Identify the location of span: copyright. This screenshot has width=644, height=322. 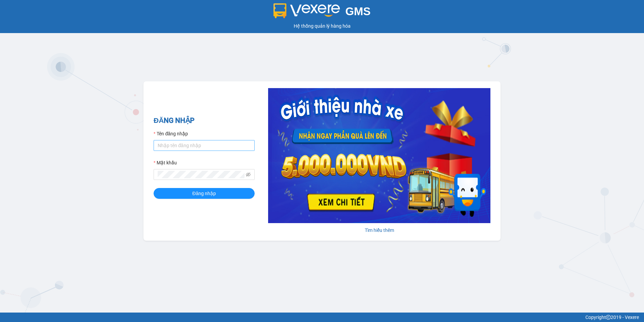
(609, 317).